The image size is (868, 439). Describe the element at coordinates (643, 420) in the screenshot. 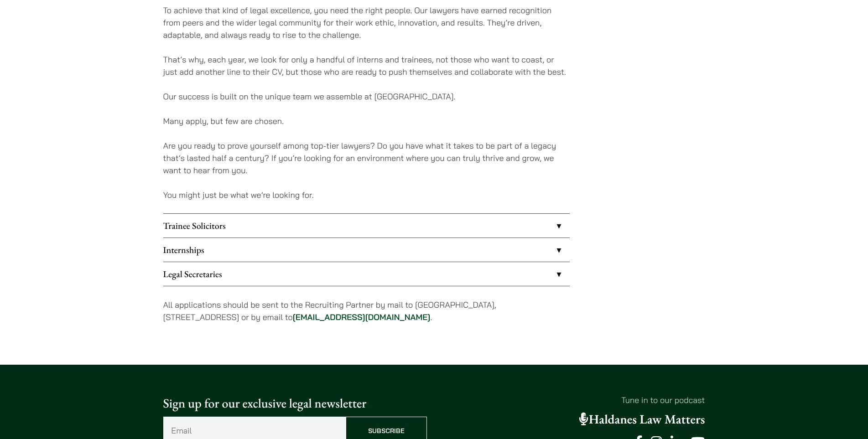

I see `a: Haldanes Law Matters` at that location.